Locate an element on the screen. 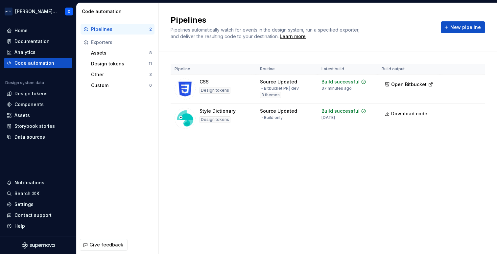  a: Other3 is located at coordinates (121, 75).